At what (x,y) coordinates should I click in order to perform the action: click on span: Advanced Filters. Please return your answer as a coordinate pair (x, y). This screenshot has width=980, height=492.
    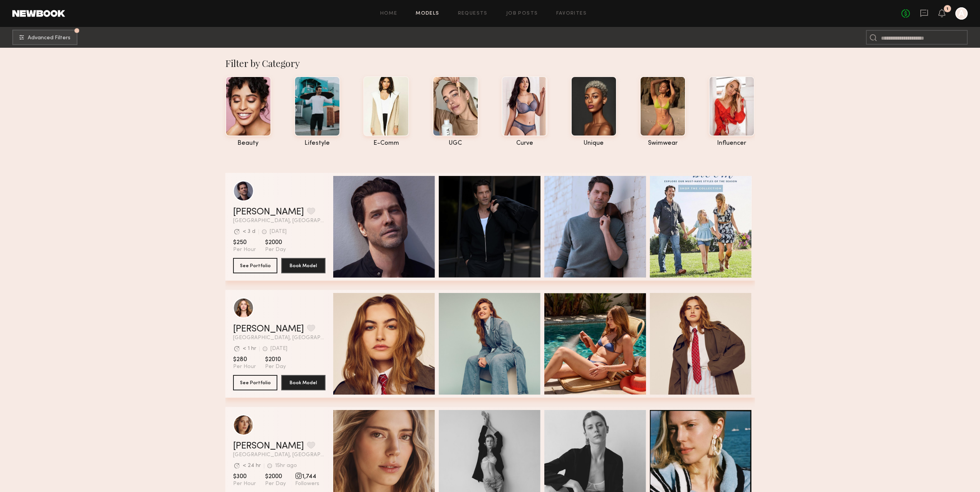
    Looking at the image, I should click on (49, 38).